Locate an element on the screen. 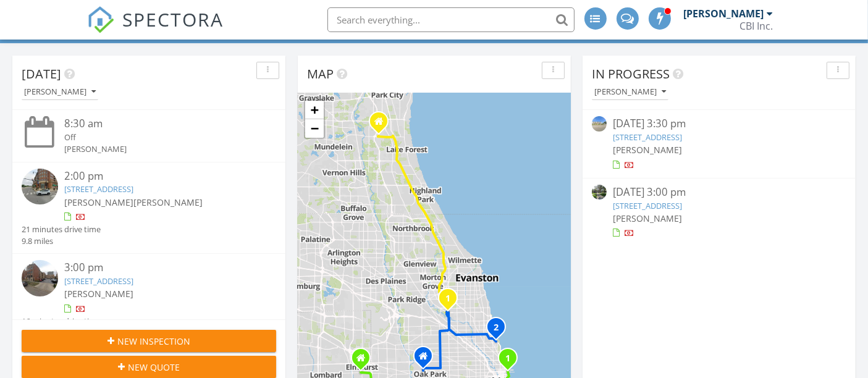 The width and height of the screenshot is (868, 378). div: 21 minutes drive time is located at coordinates (61, 229).